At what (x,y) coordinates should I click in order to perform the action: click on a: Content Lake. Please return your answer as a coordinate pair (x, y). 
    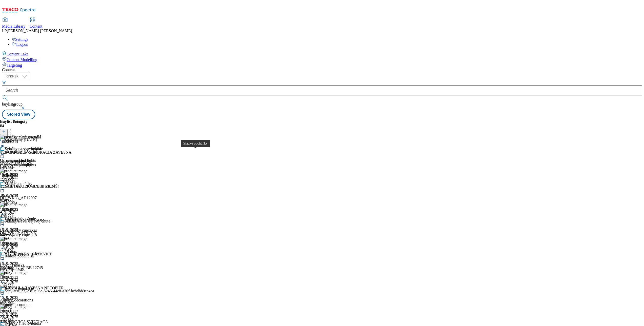
    Looking at the image, I should click on (322, 54).